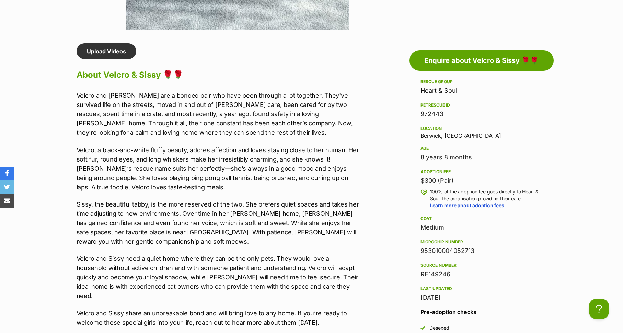  What do you see at coordinates (218, 277) in the screenshot?
I see `p: Velcro and Sissy need a quiet home where they can be the only pets. They would love a household w...` at bounding box center [218, 277].